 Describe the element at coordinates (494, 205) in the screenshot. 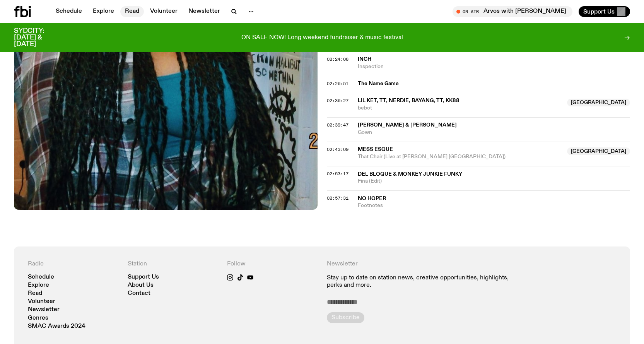

I see `span: Footnotes` at that location.